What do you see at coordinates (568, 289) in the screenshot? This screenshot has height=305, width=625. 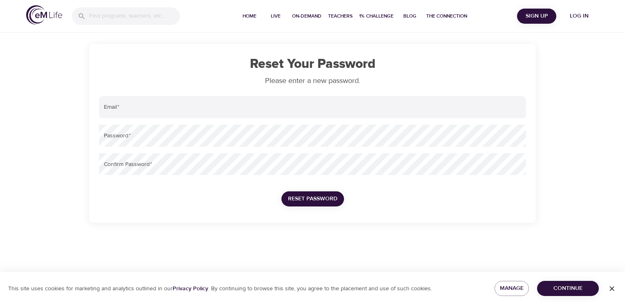 I see `span: Continue` at bounding box center [568, 289].